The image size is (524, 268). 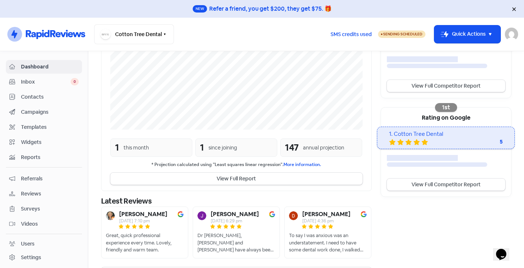 What do you see at coordinates (145, 242) in the screenshot?
I see `div: Great, quick professional experience every time. Lovely, friendly and warm team.` at bounding box center [145, 242].